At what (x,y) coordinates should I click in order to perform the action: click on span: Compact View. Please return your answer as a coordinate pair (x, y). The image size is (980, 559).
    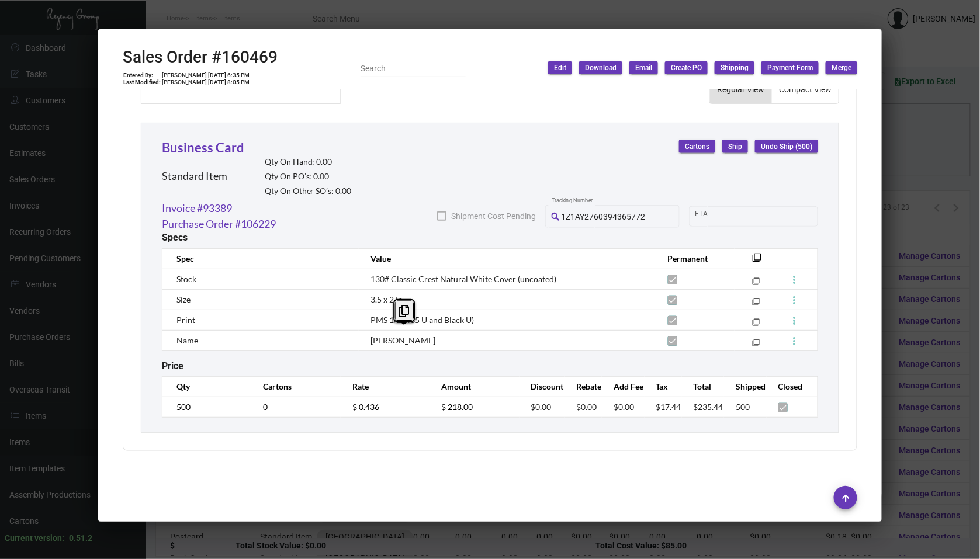
    Looking at the image, I should click on (805, 89).